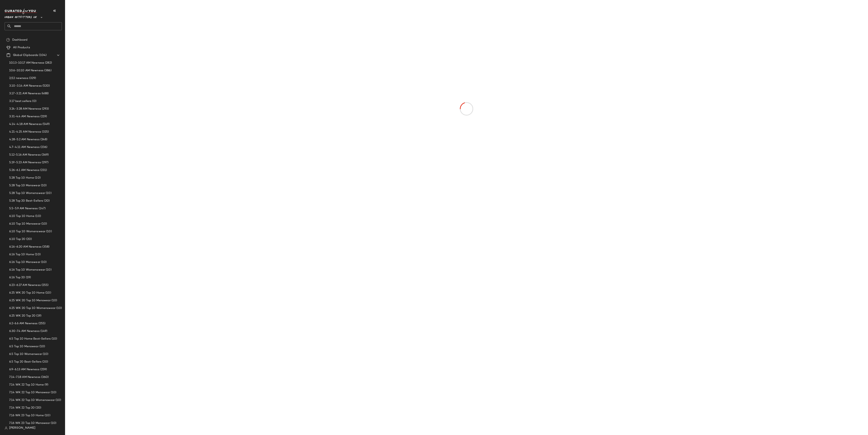  What do you see at coordinates (22, 178) in the screenshot?
I see `span: 5.28 Top 10 Home` at bounding box center [22, 178].